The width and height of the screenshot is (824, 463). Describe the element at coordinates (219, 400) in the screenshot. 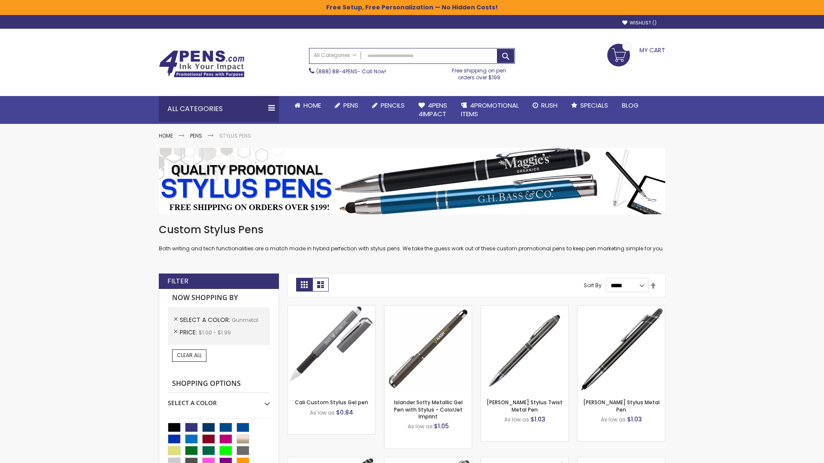

I see `div: Select A Color` at that location.